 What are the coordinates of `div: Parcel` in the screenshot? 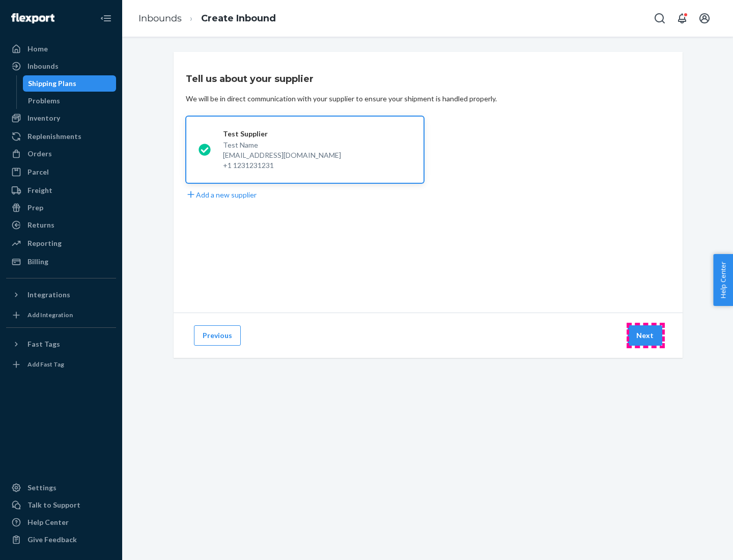 It's located at (38, 172).